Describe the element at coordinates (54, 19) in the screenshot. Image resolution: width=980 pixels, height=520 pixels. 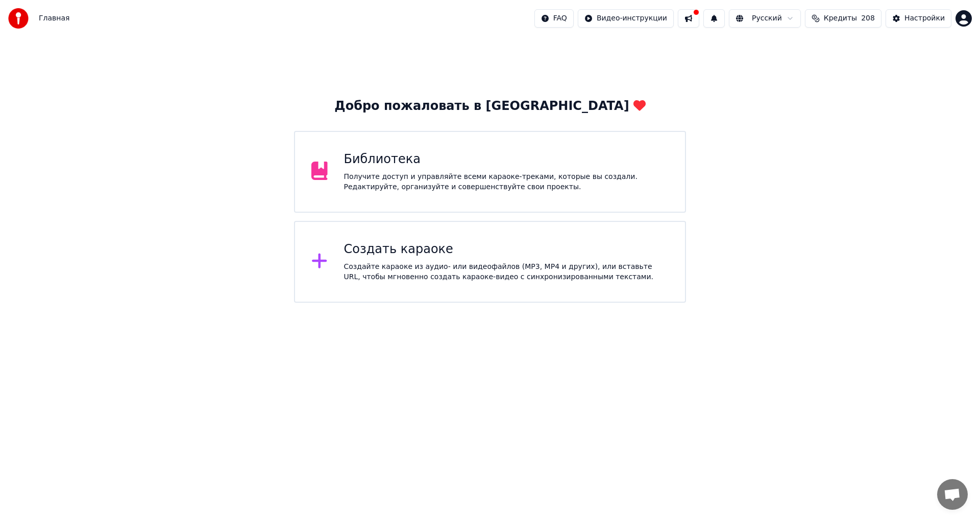
I see `nav: breadcrumb` at that location.